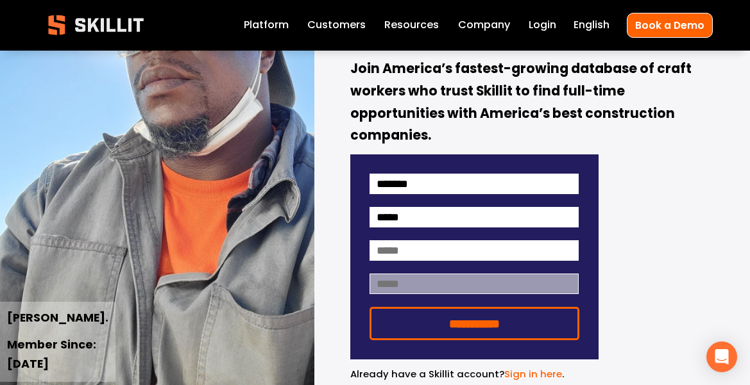  I want to click on a: Skillit, so click(96, 25).